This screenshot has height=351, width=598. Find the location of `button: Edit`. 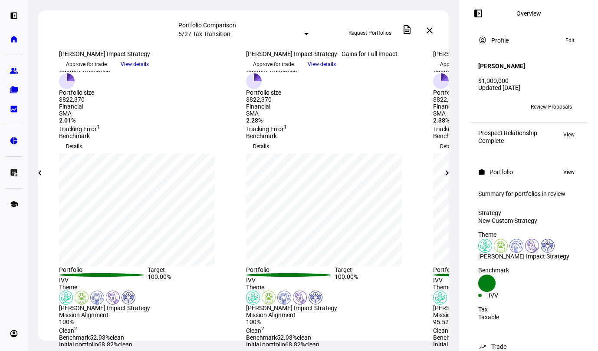

button: Edit is located at coordinates (570, 40).